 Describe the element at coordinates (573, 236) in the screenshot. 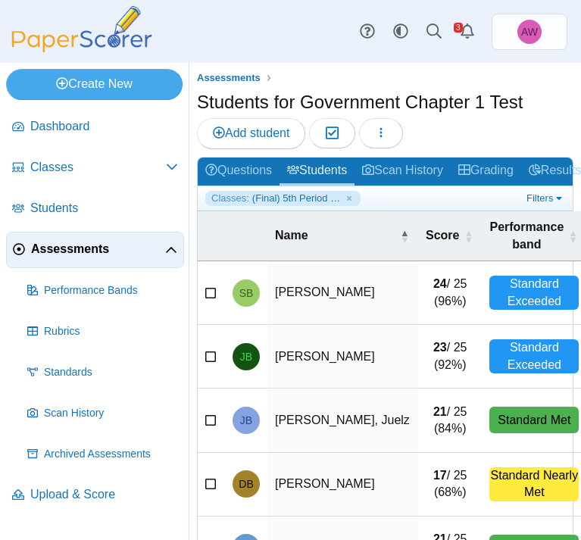

I see `span: Performance band : Activate to sort` at that location.